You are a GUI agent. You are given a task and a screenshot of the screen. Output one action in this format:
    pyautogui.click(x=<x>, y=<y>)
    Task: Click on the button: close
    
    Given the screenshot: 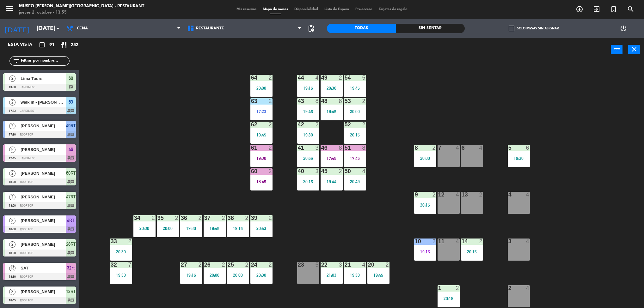 What is the action you would take?
    pyautogui.click(x=634, y=50)
    